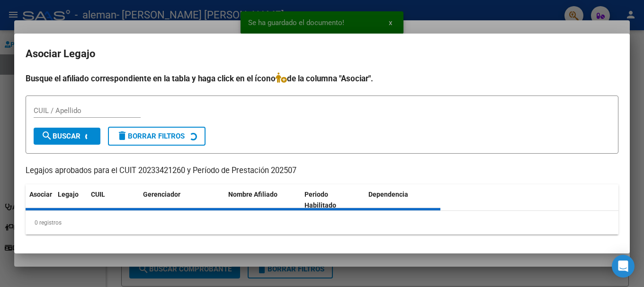 This screenshot has width=644, height=287. I want to click on span: Borrar Filtros, so click(151, 136).